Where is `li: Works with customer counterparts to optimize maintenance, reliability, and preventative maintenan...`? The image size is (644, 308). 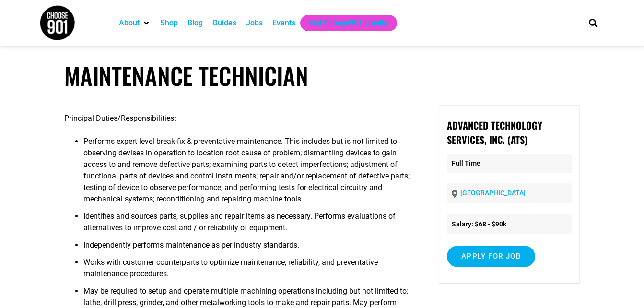
li: Works with customer counterparts to optimize maintenance, reliability, and preventative maintenan... is located at coordinates (248, 271).